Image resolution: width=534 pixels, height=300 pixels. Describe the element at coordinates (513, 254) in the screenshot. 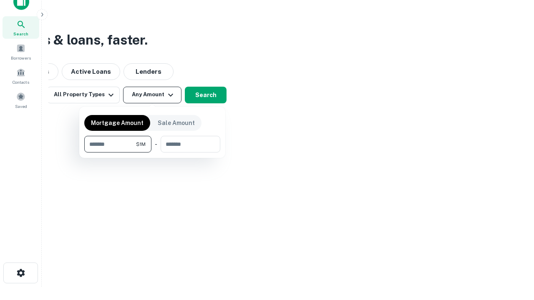

I see `div: Chat Widget` at that location.